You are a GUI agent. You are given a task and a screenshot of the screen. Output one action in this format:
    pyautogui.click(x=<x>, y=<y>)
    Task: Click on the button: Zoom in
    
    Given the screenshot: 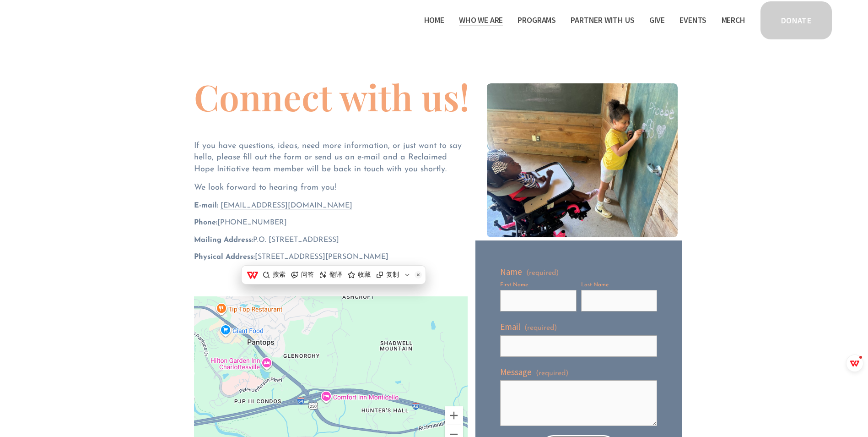 What is the action you would take?
    pyautogui.click(x=454, y=415)
    